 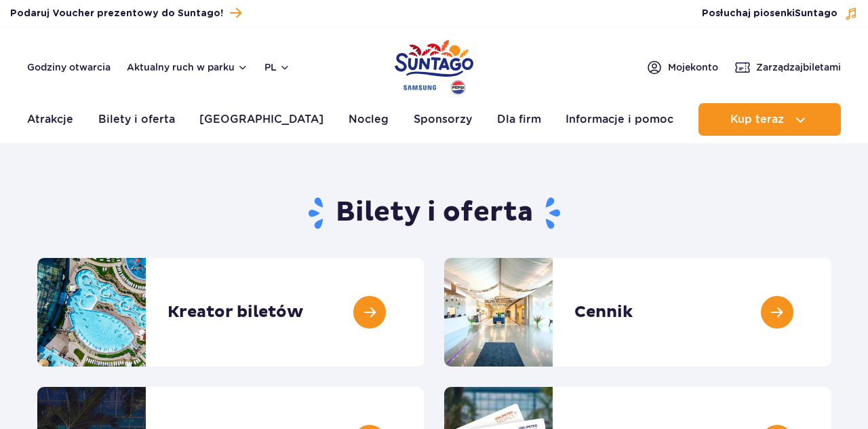 I want to click on a: Godziny otwarcia, so click(x=68, y=67).